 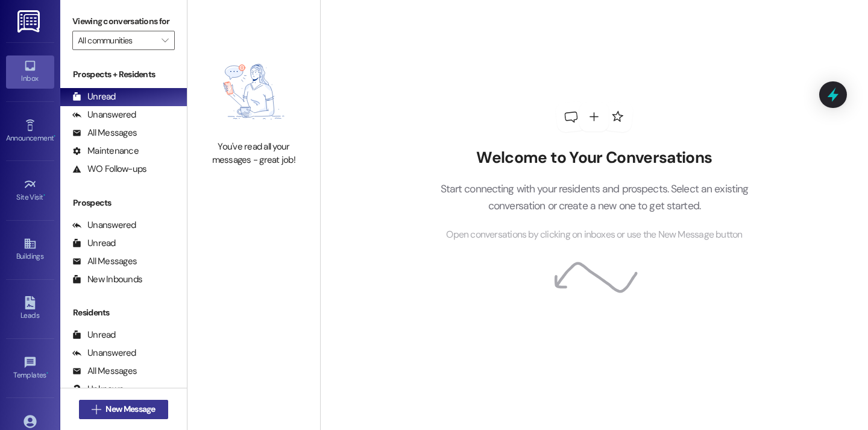 What do you see at coordinates (130, 409) in the screenshot?
I see `span: New Message` at bounding box center [130, 409].